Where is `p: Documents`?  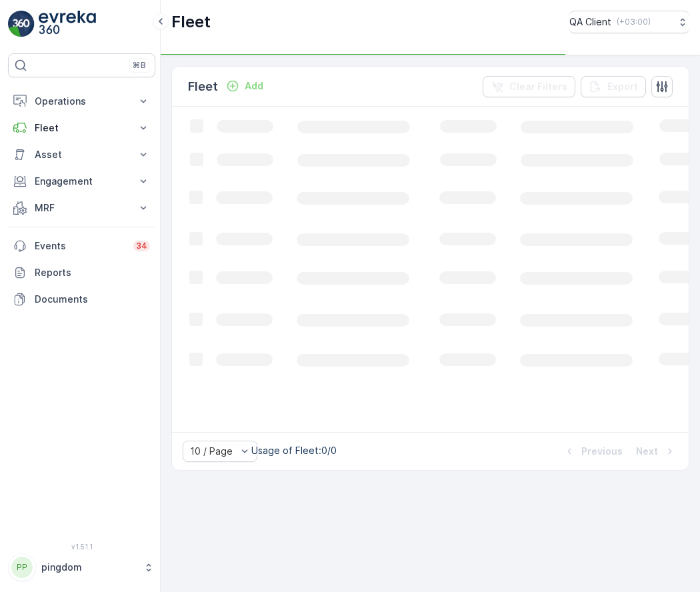
p: Documents is located at coordinates (92, 299).